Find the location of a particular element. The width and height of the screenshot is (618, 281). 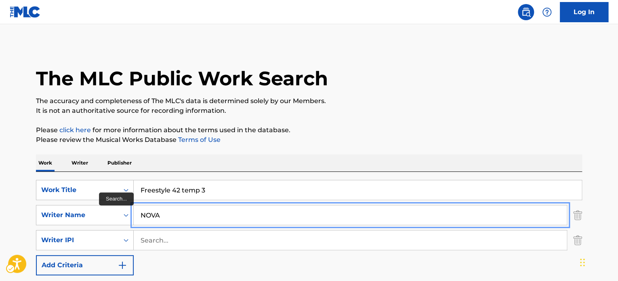

h1: The MLC Public Work Search is located at coordinates (182, 78).